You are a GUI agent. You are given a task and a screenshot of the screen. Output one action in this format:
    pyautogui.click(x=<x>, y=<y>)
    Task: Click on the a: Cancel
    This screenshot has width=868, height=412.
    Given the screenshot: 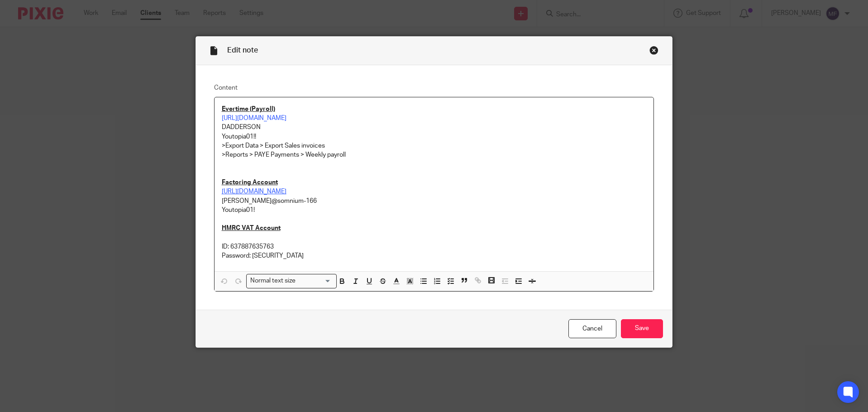 What is the action you would take?
    pyautogui.click(x=592, y=329)
    